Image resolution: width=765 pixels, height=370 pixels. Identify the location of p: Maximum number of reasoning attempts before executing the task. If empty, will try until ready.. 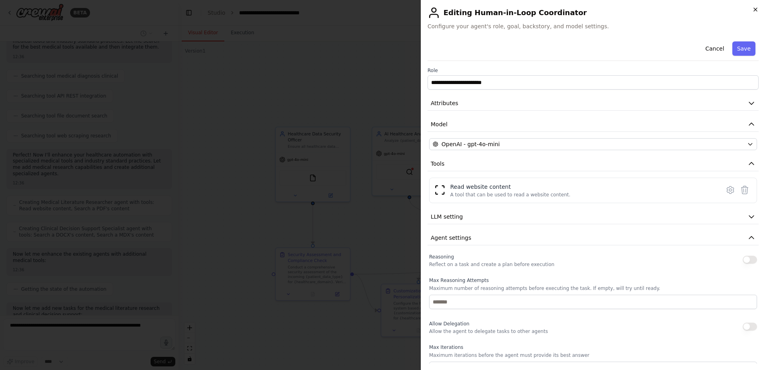
(593, 289).